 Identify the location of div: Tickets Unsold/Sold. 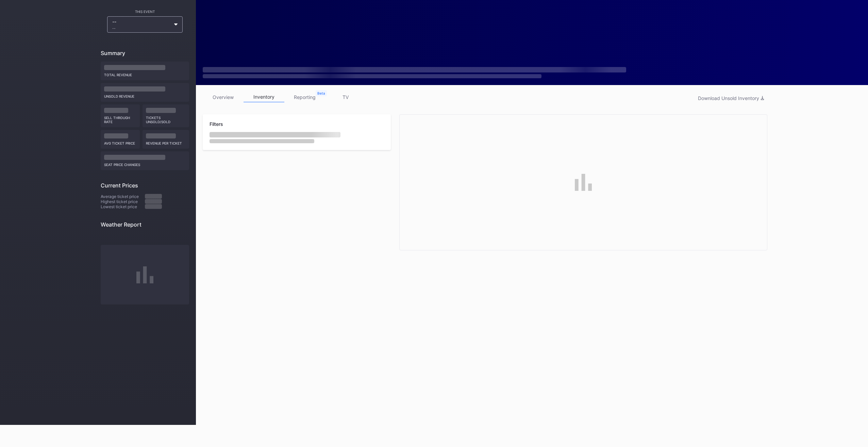
(166, 118).